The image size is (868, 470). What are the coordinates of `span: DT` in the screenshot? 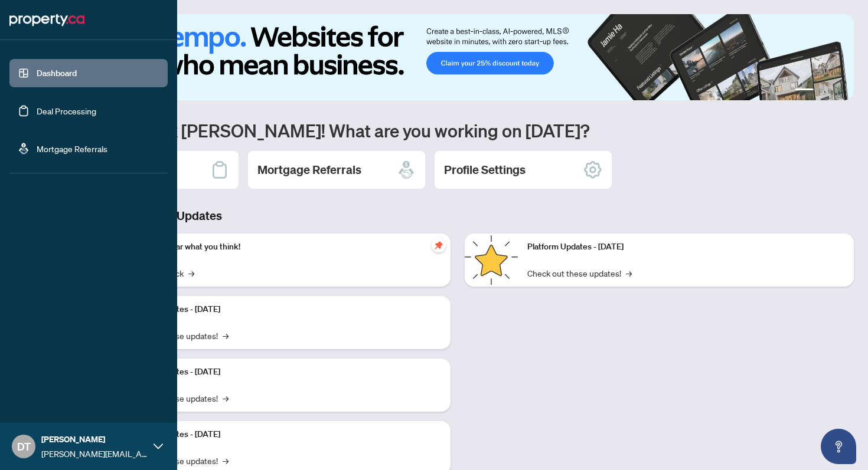 It's located at (24, 447).